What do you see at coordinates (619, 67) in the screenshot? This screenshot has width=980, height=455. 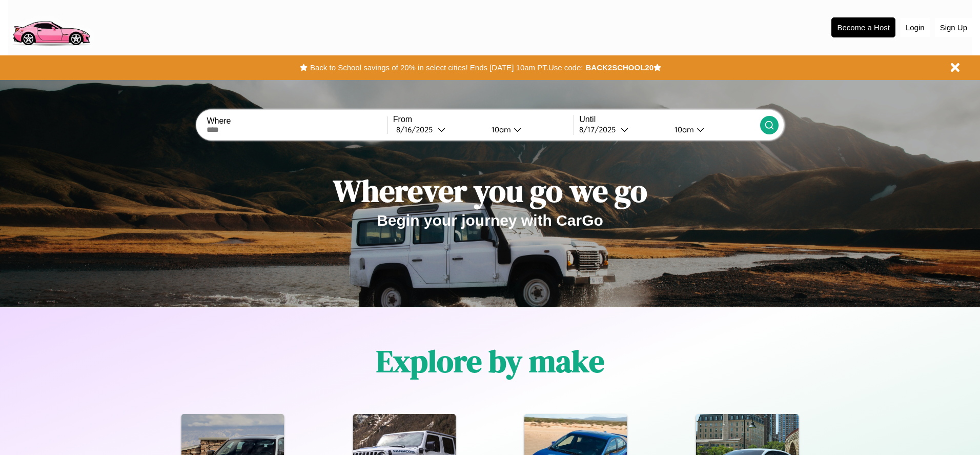 I see `b: BACK2SCHOOL20` at bounding box center [619, 67].